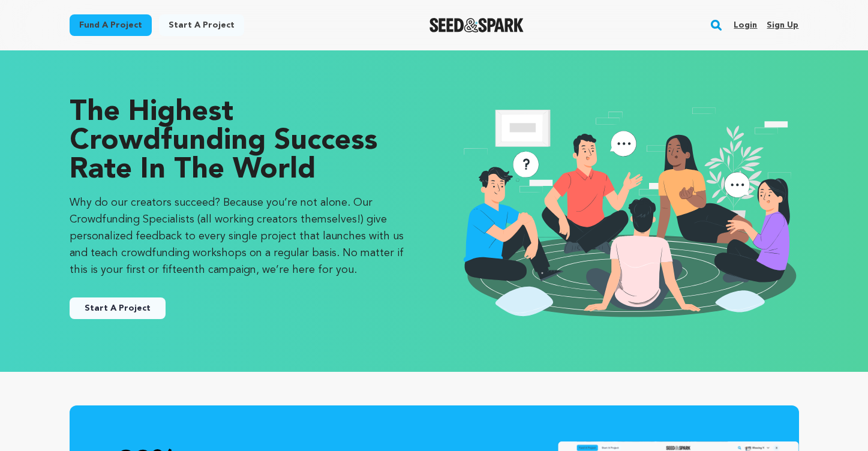 The image size is (868, 451). I want to click on a: Start A Project, so click(118, 308).